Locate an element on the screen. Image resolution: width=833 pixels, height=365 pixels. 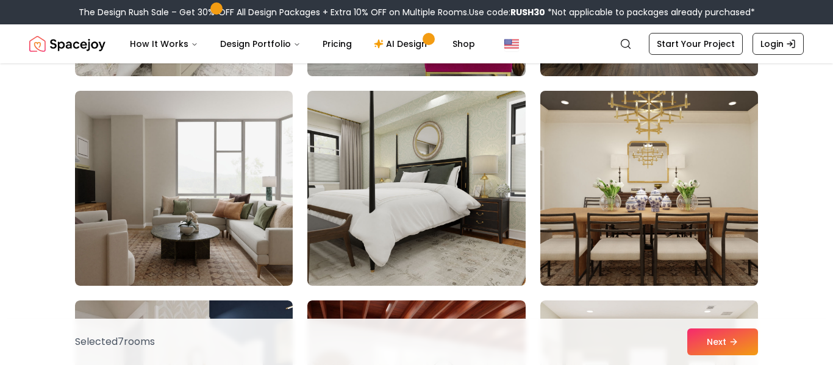
nav: Main is located at coordinates (303, 44).